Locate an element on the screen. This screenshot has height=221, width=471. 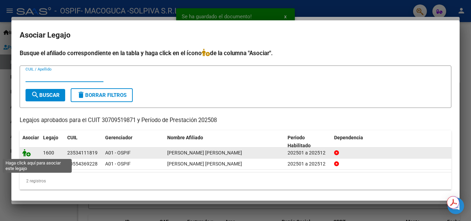
span: Buscar is located at coordinates (45, 95).